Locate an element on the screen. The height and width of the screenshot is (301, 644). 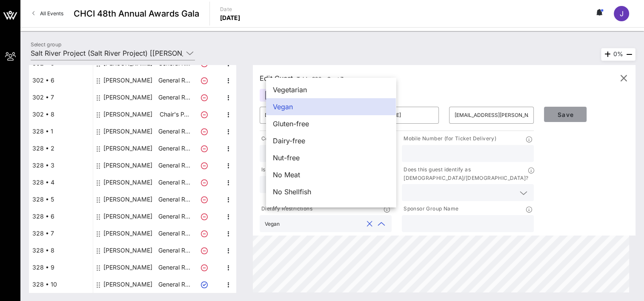
button: Save is located at coordinates (565, 114).